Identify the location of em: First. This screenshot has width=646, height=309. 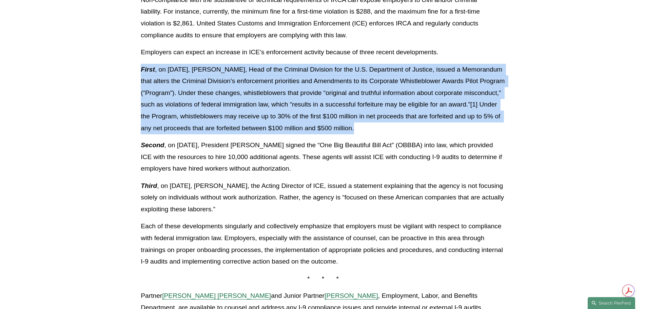
(148, 69).